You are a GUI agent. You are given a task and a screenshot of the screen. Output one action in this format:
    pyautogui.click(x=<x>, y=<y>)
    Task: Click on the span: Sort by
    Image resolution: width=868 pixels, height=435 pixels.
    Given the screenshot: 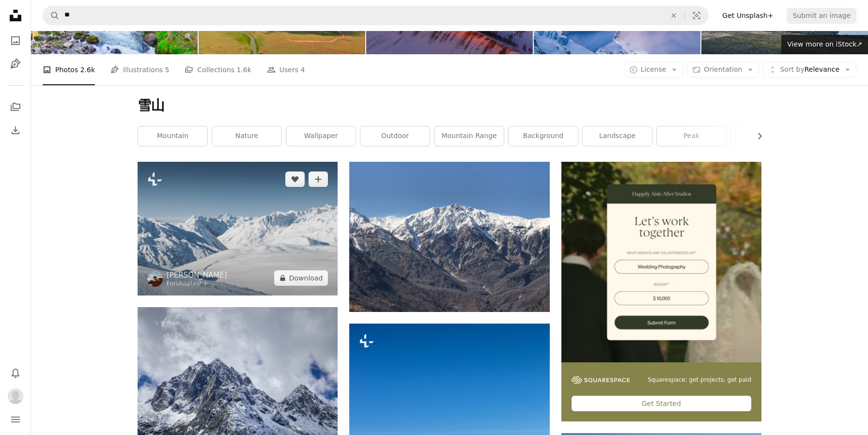 What is the action you would take?
    pyautogui.click(x=792, y=70)
    